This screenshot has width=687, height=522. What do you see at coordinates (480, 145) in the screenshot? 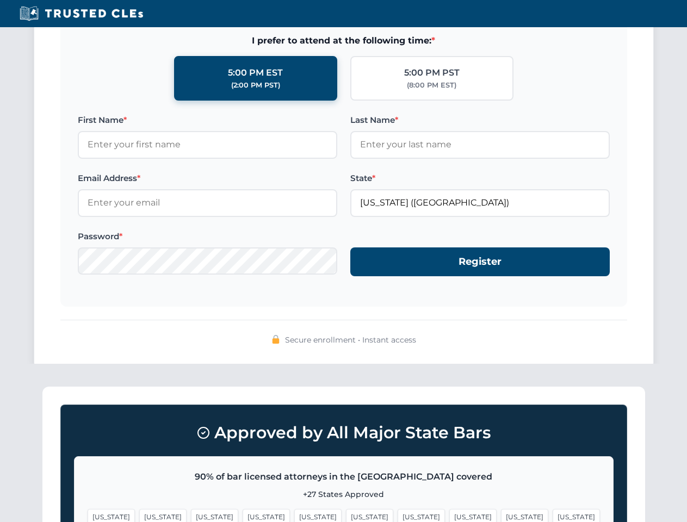
I see `input: Enter your last name` at bounding box center [480, 145].